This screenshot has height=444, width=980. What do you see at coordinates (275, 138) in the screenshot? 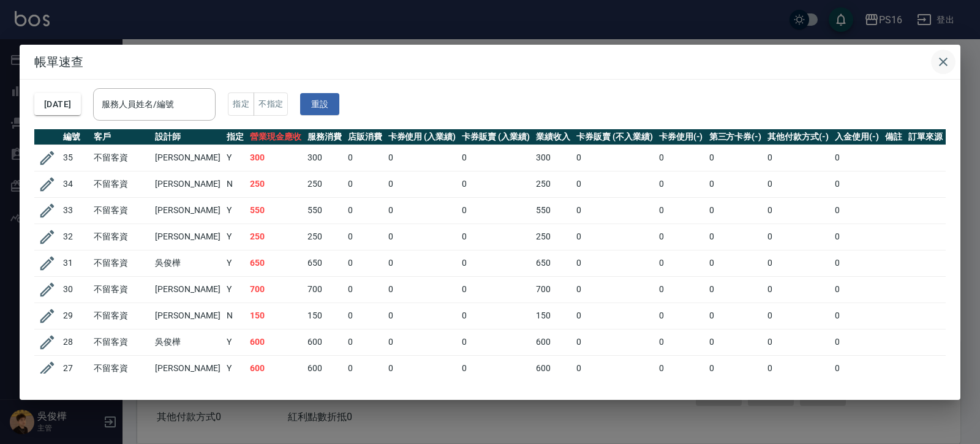
I see `th: 營業現金應收` at bounding box center [275, 138].